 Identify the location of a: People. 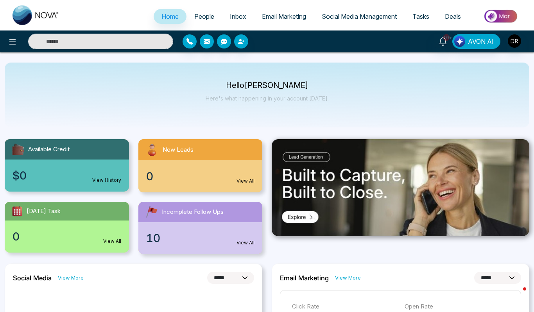
(204, 16).